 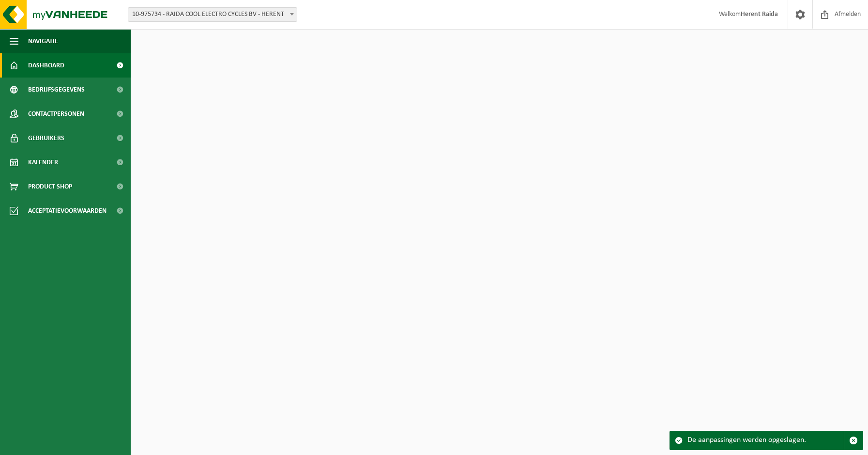 What do you see at coordinates (213, 15) in the screenshot?
I see `span: 10-975734 - RAIDA COOL ELECTRO CYCLES BV - HERENT` at bounding box center [213, 15].